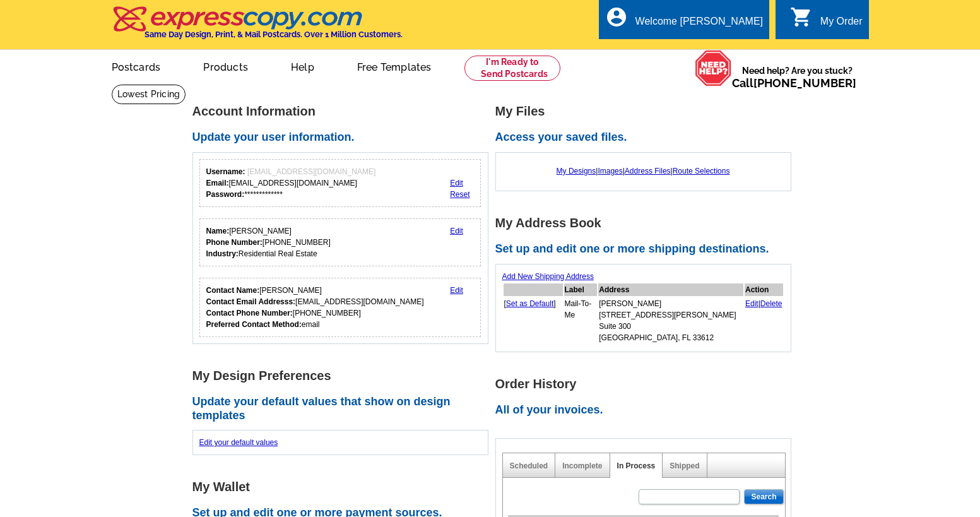  What do you see at coordinates (771, 304) in the screenshot?
I see `a: Delete` at bounding box center [771, 304].